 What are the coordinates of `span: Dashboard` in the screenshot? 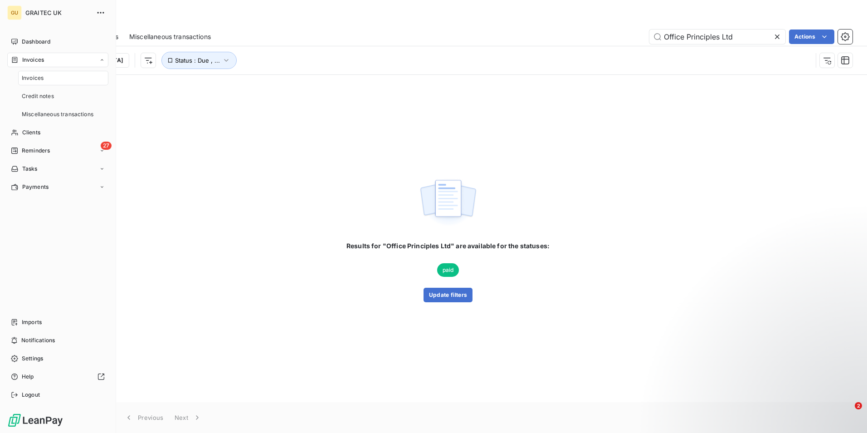 It's located at (36, 42).